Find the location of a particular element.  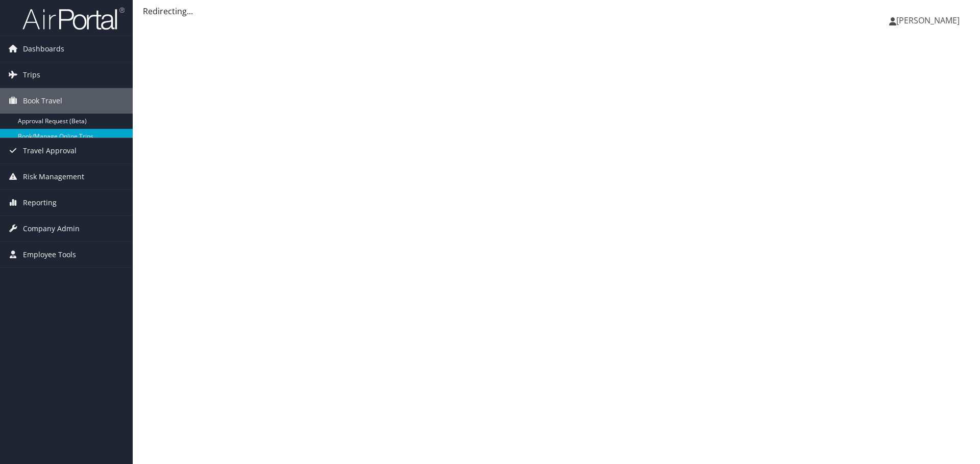

span: Book Travel is located at coordinates (43, 101).